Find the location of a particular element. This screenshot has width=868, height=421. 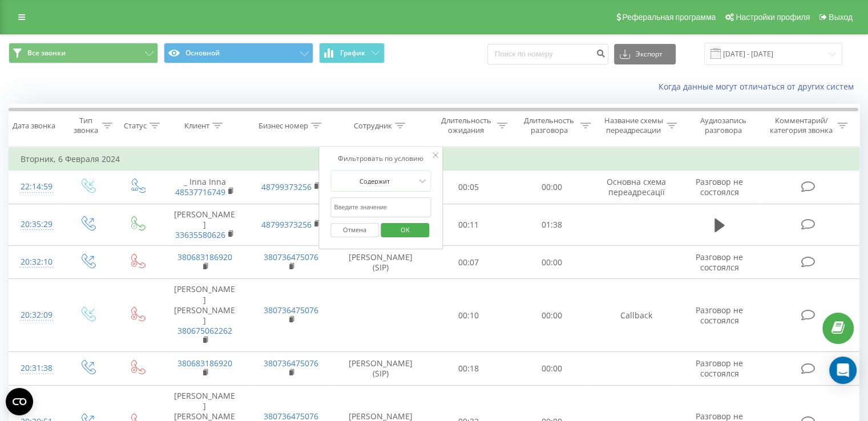

span: Выход is located at coordinates (840, 17).